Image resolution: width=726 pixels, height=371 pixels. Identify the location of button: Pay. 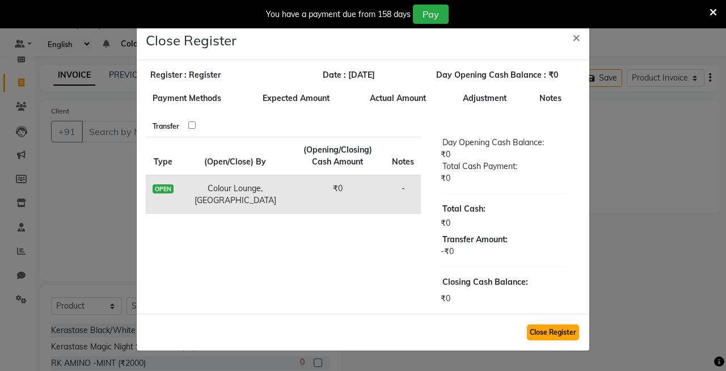
(431, 14).